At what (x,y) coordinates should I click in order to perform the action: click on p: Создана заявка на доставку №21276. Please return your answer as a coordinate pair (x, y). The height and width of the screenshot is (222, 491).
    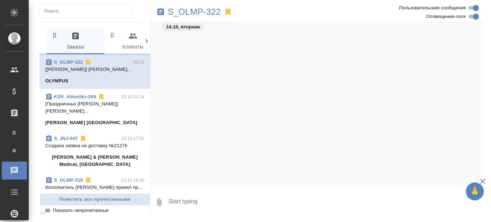
    Looking at the image, I should click on (95, 145).